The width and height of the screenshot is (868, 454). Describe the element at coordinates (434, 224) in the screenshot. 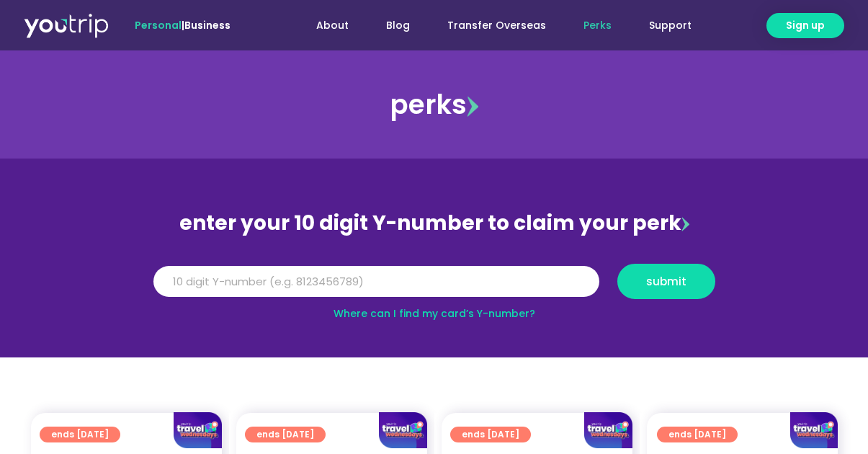

I see `div: enter your 10 digit Y-number to claim your perk` at that location.